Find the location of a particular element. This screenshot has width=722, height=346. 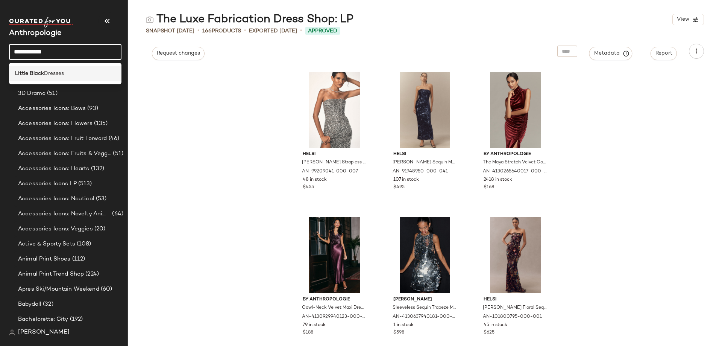

span: Dresses is located at coordinates (54, 73).